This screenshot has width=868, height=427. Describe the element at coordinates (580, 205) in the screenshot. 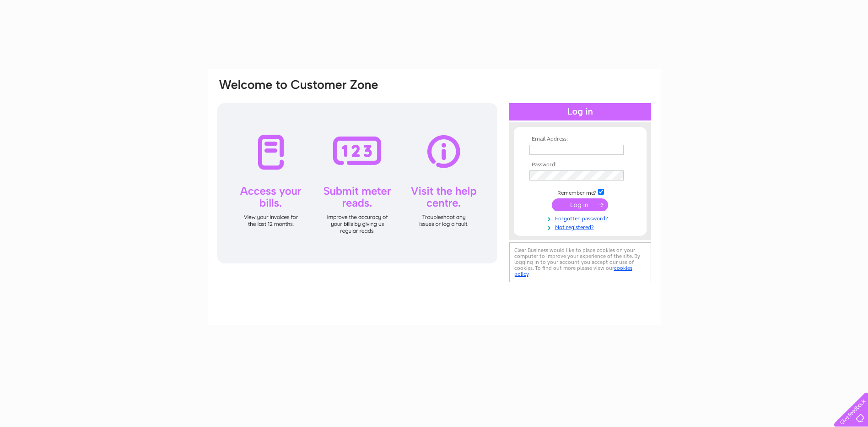

I see `input: Submit` at that location.